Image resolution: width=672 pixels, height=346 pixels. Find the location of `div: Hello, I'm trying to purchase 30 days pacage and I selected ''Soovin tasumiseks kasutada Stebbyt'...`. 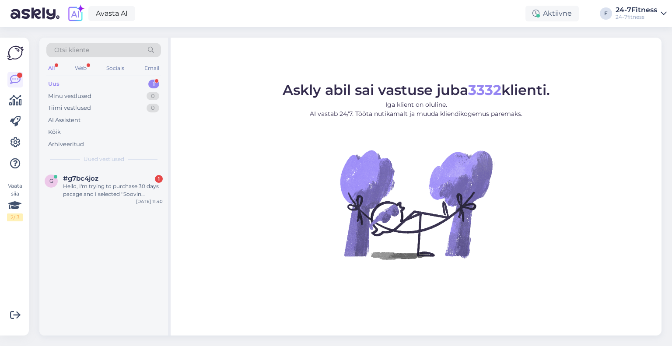

div: Hello, I'm trying to purchase 30 days pacage and I selected ''Soovin tasumiseks kasutada Stebbyt'... is located at coordinates (113, 190).